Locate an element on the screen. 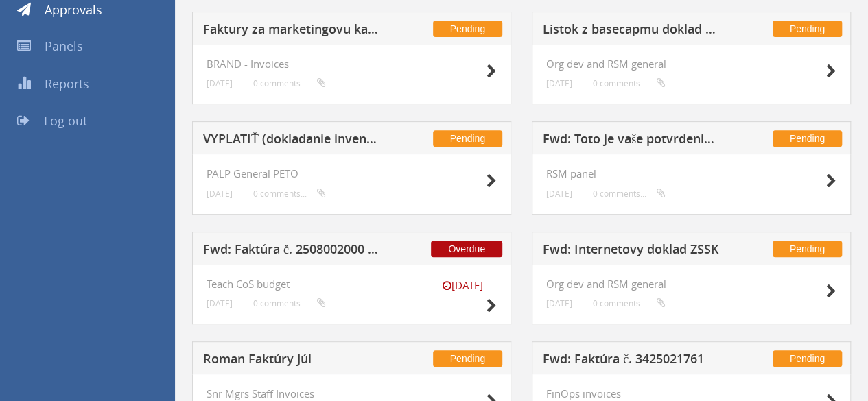  h4: Snr Mgrs Staff Invoices is located at coordinates (351, 394).